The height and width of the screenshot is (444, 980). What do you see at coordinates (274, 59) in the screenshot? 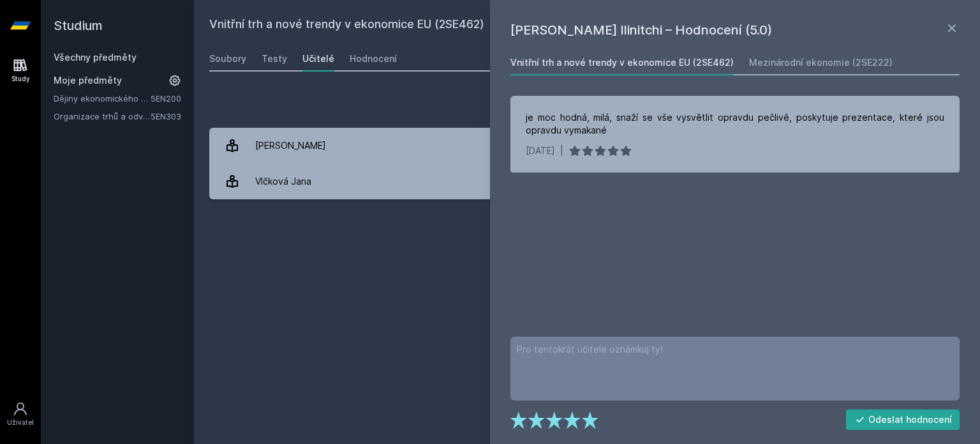
I see `a: Testy` at bounding box center [274, 59].